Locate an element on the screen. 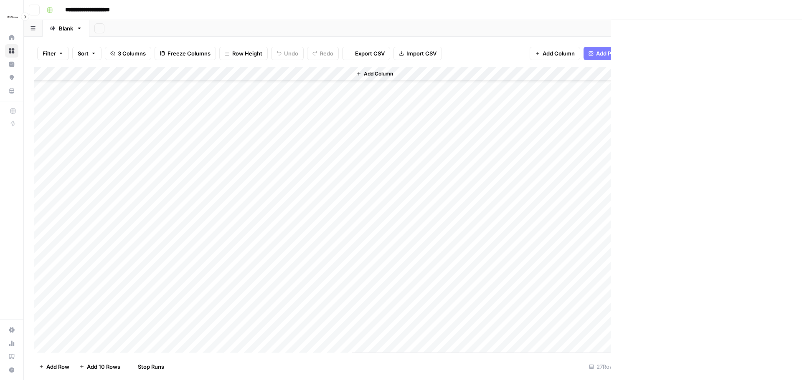 The width and height of the screenshot is (802, 380). a: Settings is located at coordinates (12, 330).